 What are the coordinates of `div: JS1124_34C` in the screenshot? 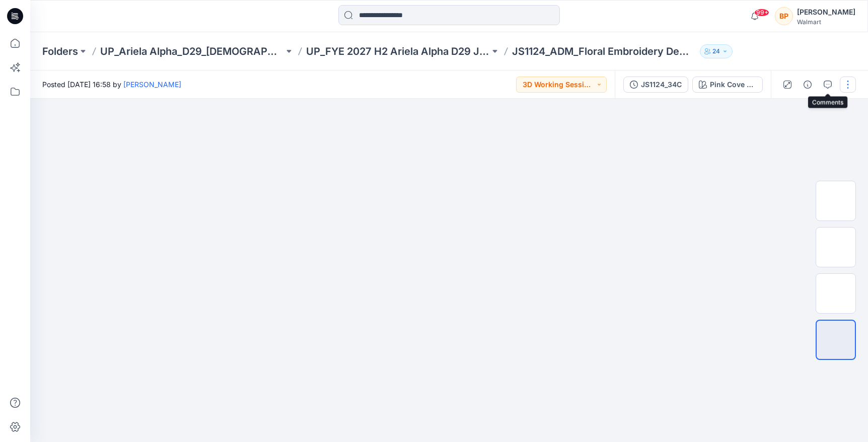 It's located at (661, 85).